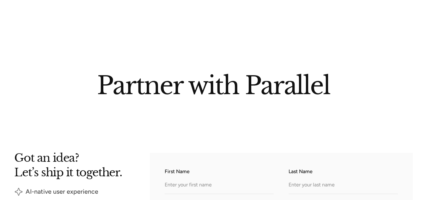 This screenshot has width=427, height=200. I want to click on input: Enter your last name, so click(343, 185).